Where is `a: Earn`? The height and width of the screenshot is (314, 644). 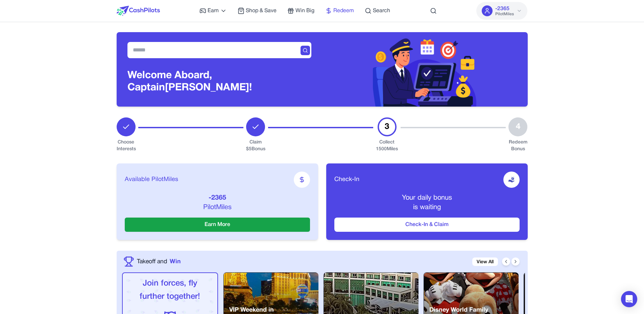
a: Earn is located at coordinates (213, 10).